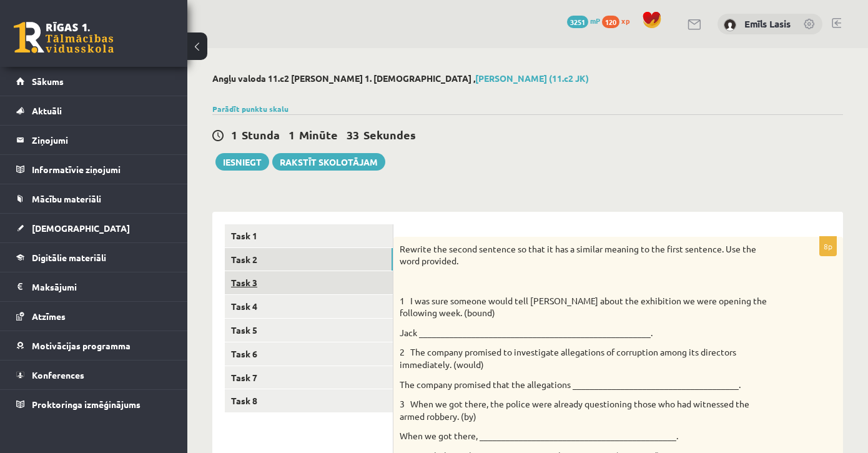 Image resolution: width=868 pixels, height=453 pixels. Describe the element at coordinates (102, 140) in the screenshot. I see `legend: Ziņojumi` at that location.